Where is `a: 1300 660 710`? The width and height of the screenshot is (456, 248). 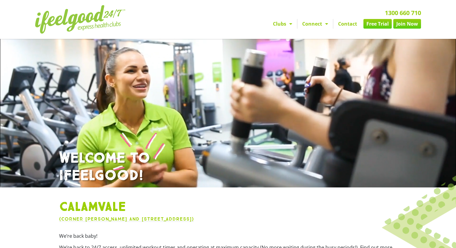
a: 1300 660 710 is located at coordinates (403, 13).